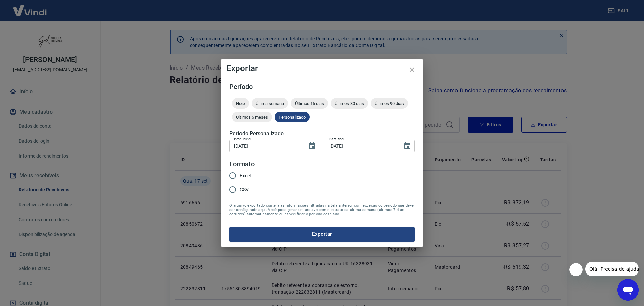  What do you see at coordinates (337, 139) in the screenshot?
I see `label: Data final` at bounding box center [337, 139].